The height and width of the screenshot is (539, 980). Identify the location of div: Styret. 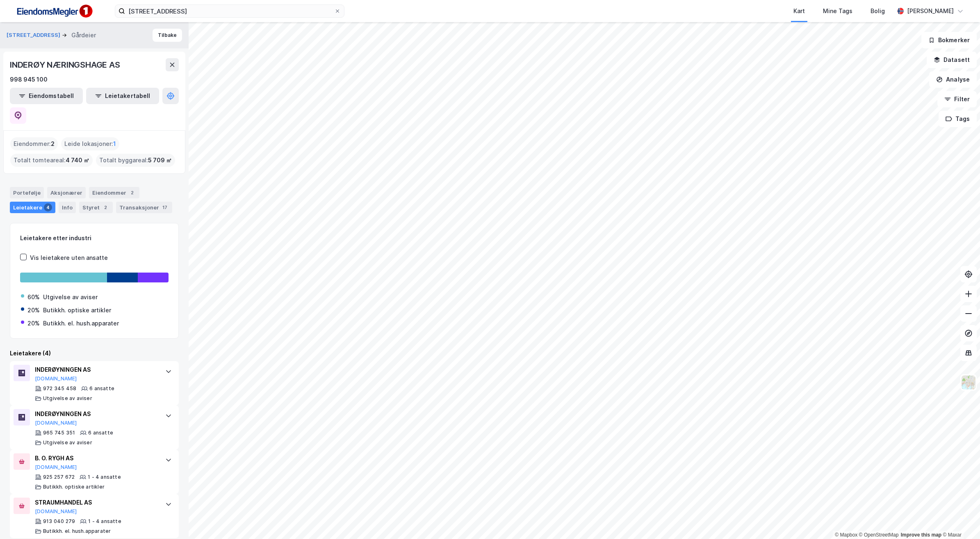
(96, 207).